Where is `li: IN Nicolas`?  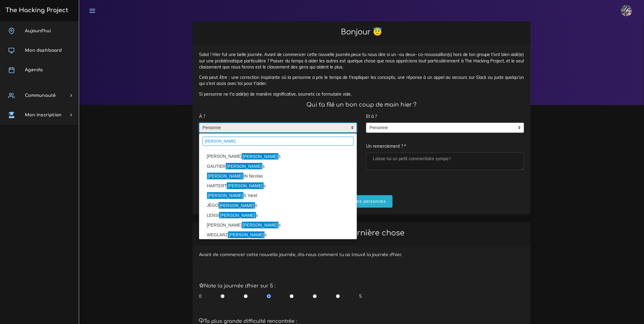 li: IN Nicolas is located at coordinates (278, 176).